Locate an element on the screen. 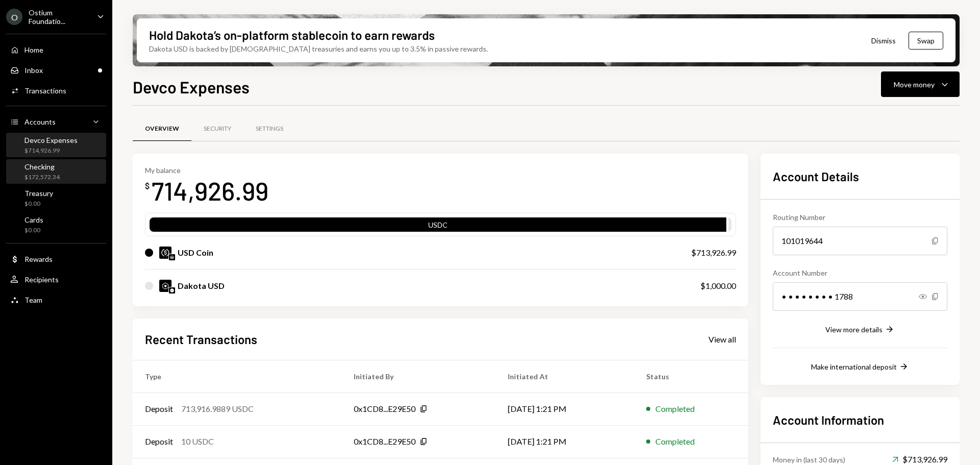 This screenshot has width=980, height=465. th: Initiated By is located at coordinates (418, 376).